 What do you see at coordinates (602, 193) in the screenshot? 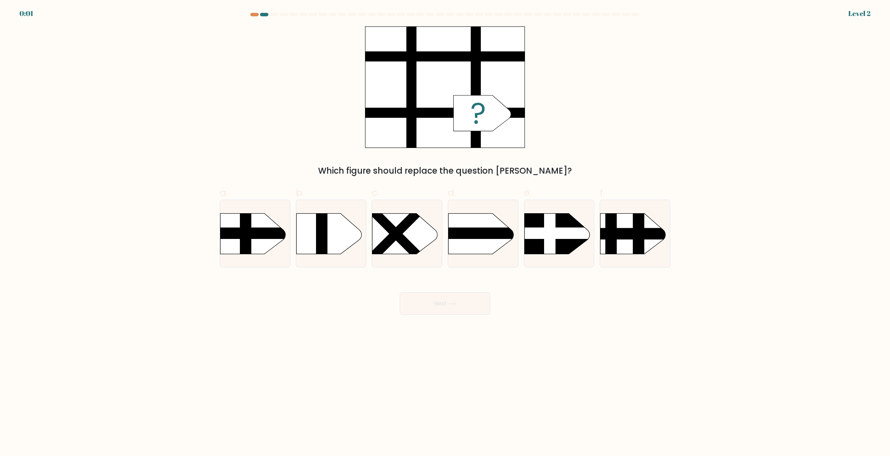
I see `span: f.` at bounding box center [602, 193].